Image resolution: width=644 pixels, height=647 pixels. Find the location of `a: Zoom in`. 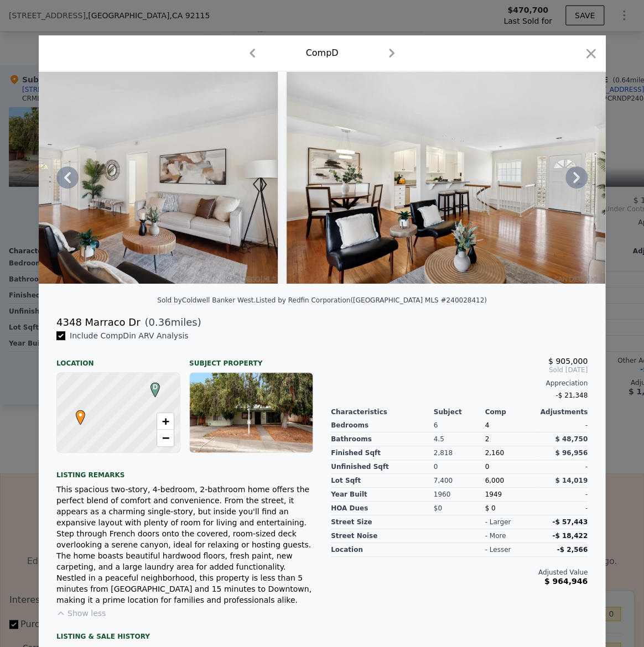

a: Zoom in is located at coordinates (166, 422).